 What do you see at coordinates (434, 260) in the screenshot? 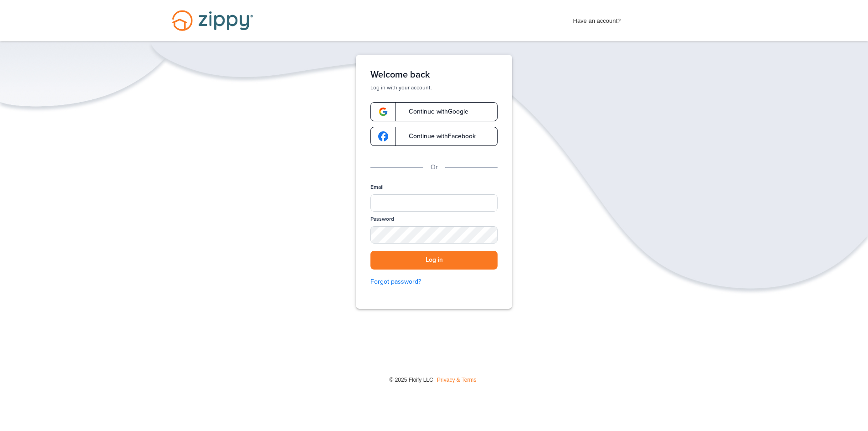
I see `button: Log in` at bounding box center [434, 260].